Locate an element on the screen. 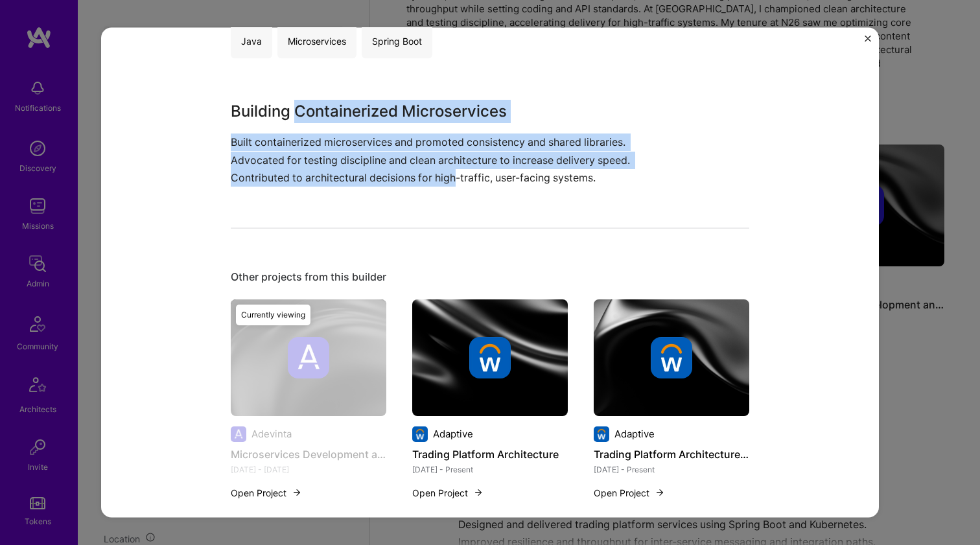 This screenshot has height=545, width=980. h4: Trading Platform Architecture is located at coordinates (490, 454).